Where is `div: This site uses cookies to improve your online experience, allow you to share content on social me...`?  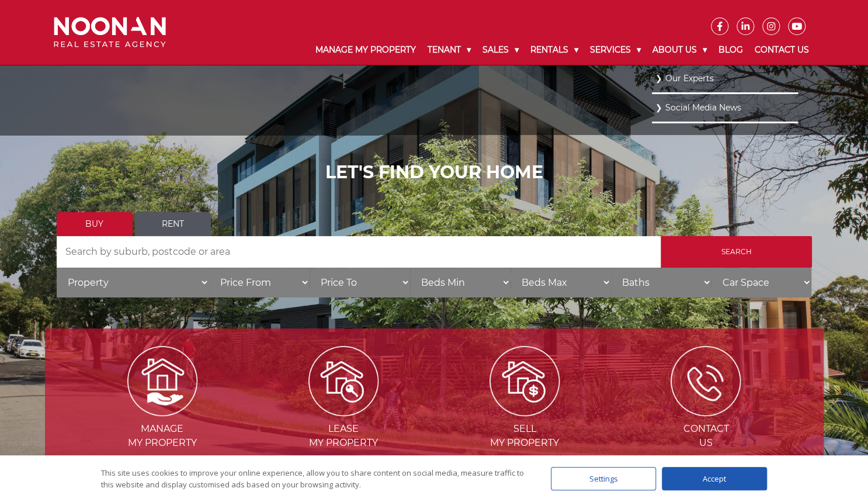
div: This site uses cookies to improve your online experience, allow you to share content on social me... is located at coordinates (315, 478).